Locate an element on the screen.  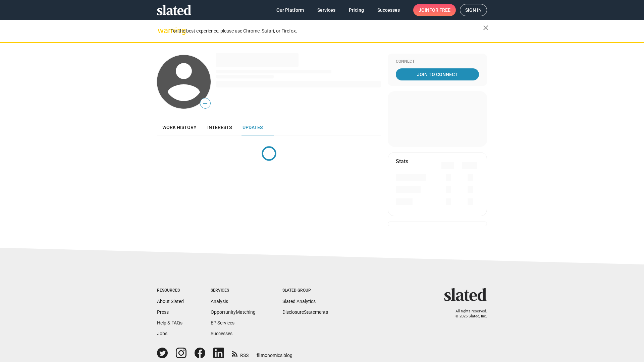
span: Join To Connect is located at coordinates (437, 74).